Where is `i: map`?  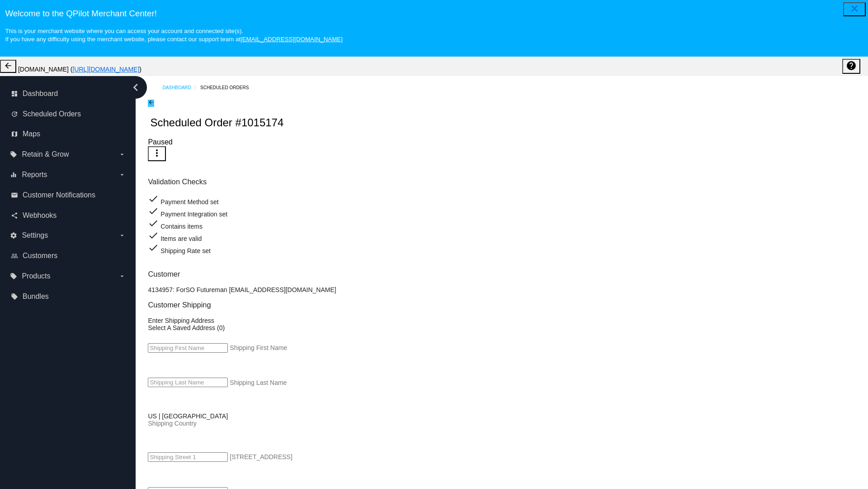 i: map is located at coordinates (15, 134).